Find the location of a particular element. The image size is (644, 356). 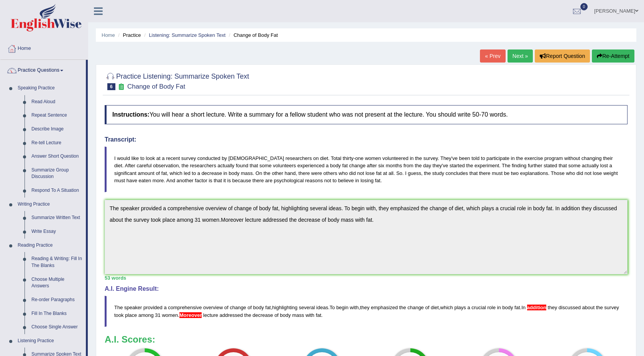

span: A comma may be missing after the conjunctive/linking adverb ‘addition’. (did you mean: addition,) is located at coordinates (536, 307).